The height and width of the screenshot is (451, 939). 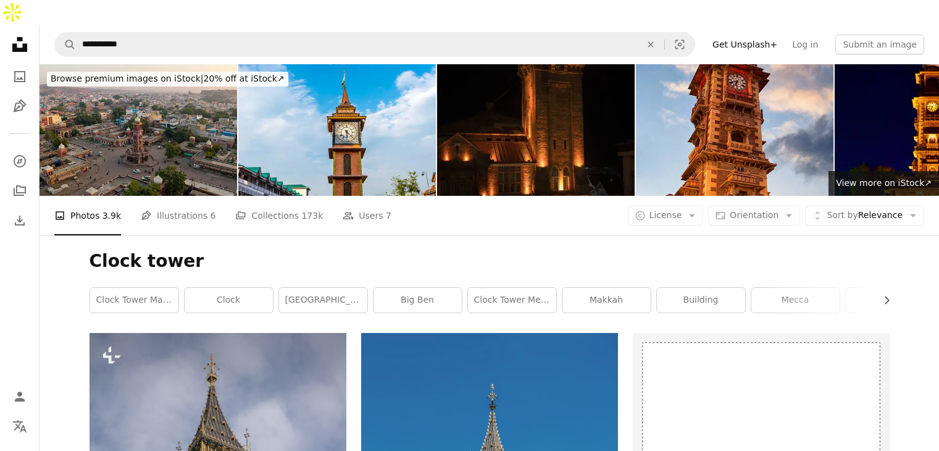 What do you see at coordinates (842, 215) in the screenshot?
I see `span: Sort by` at bounding box center [842, 215].